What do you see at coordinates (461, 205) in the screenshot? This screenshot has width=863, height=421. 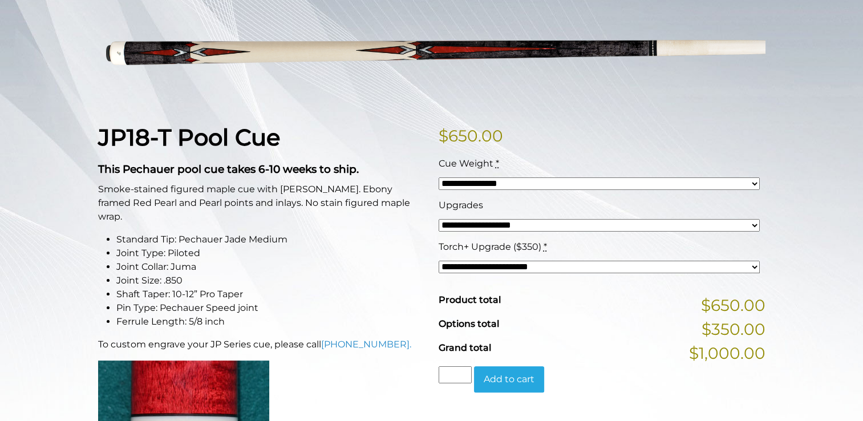 I see `span: Upgrades` at bounding box center [461, 205].